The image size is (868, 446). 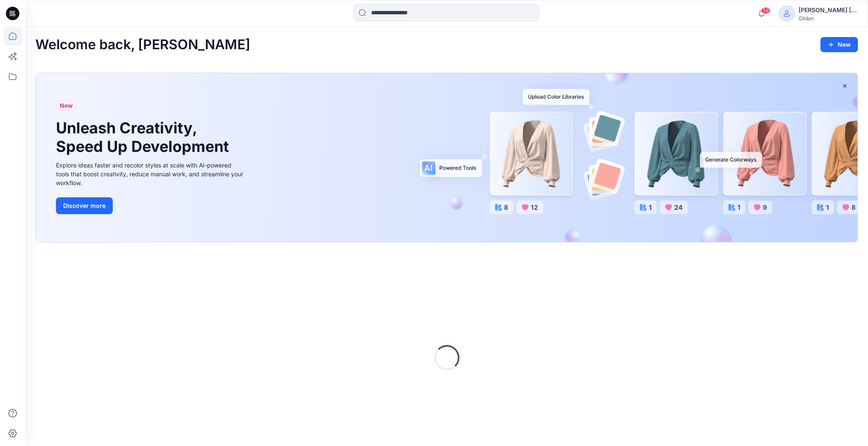 I want to click on a: Discover more, so click(x=150, y=206).